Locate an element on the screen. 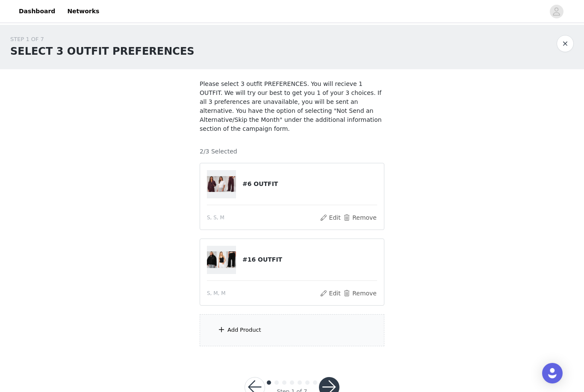 The image size is (584, 392). h4: #16 OUTFIT is located at coordinates (310, 259).